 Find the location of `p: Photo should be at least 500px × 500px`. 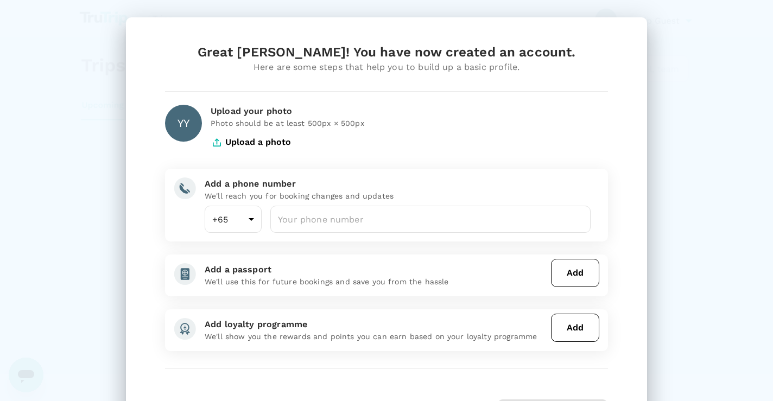

p: Photo should be at least 500px × 500px is located at coordinates (410, 123).